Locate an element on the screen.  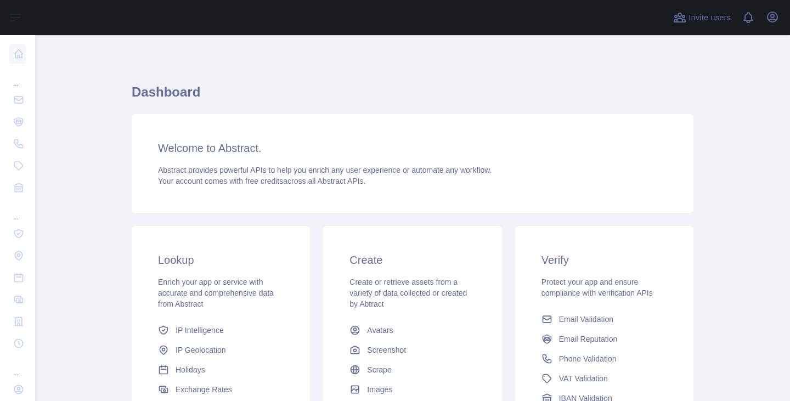
span: VAT Validation is located at coordinates (583, 378).